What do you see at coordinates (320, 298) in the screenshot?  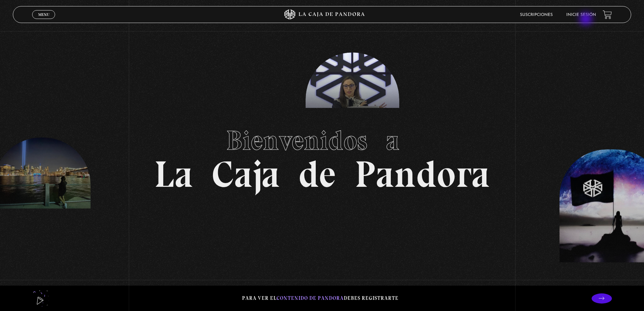 I see `p: Para ver el debes registrarte` at bounding box center [320, 298].